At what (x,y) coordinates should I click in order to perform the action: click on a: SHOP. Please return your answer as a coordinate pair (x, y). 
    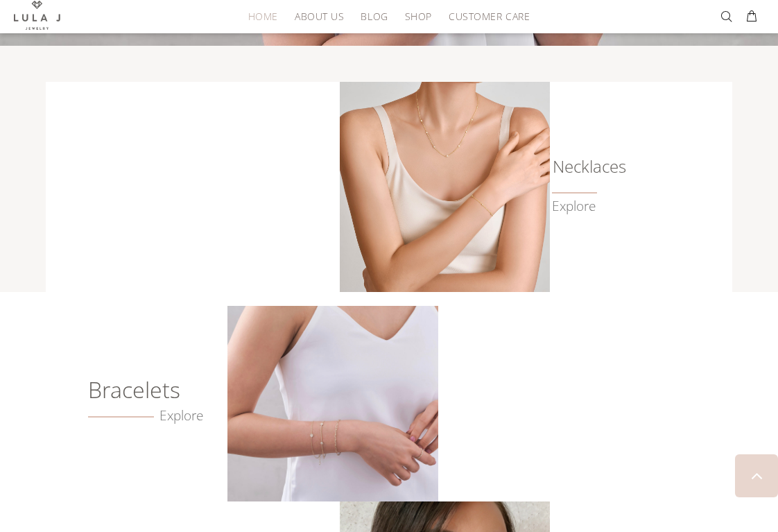
    Looking at the image, I should click on (418, 16).